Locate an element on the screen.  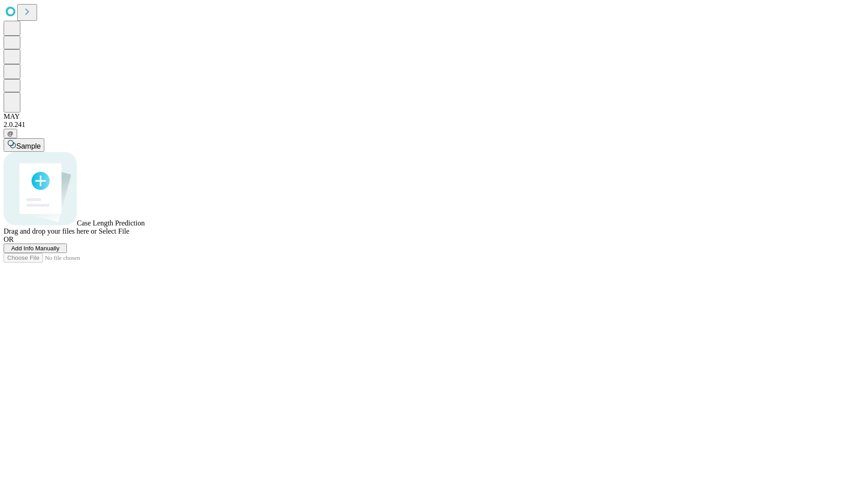
div: MAY is located at coordinates (434, 117).